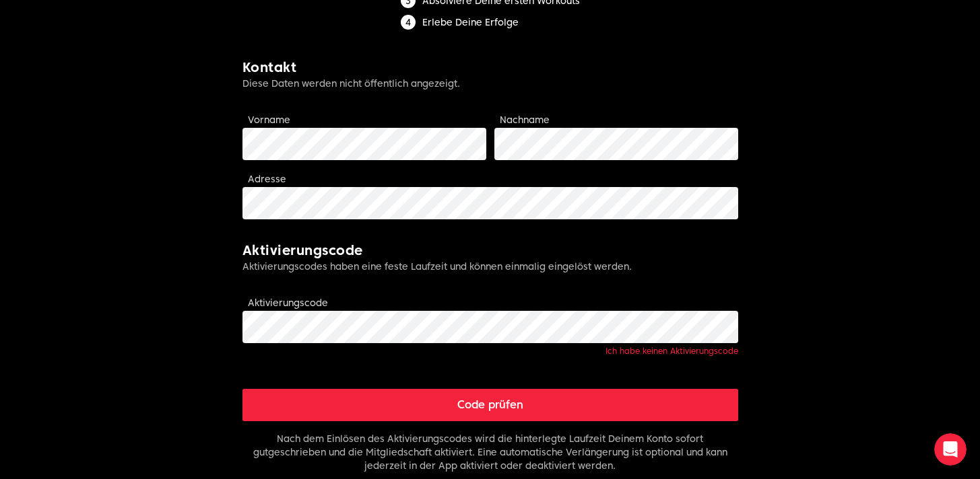  What do you see at coordinates (525, 120) in the screenshot?
I see `label: Nachname` at bounding box center [525, 120].